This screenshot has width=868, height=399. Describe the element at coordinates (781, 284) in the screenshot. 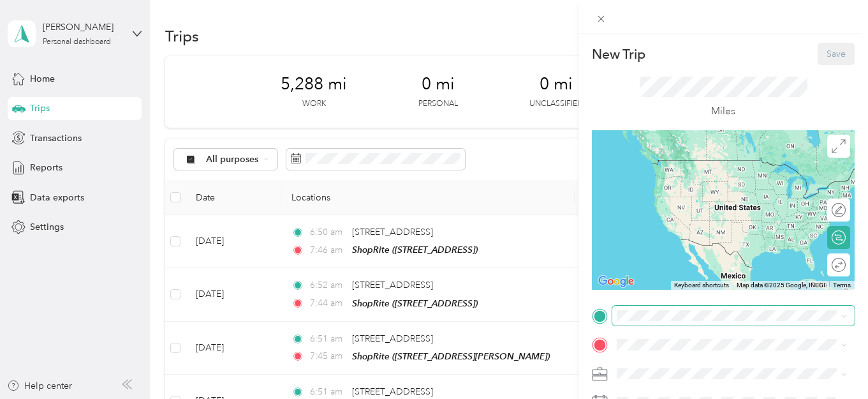

I see `span: Map data ©2025 Google, INEGI` at that location.